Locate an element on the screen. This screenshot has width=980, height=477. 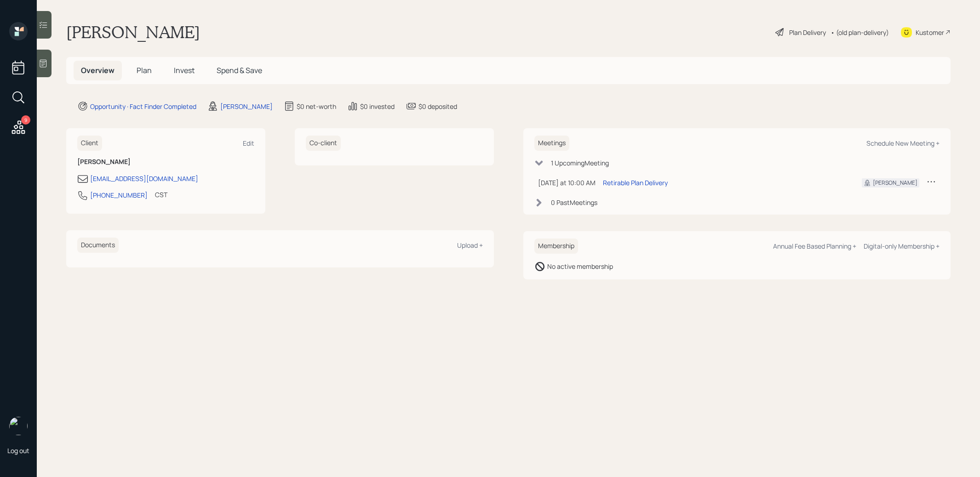
div: Schedule New Meeting + is located at coordinates (903, 143).